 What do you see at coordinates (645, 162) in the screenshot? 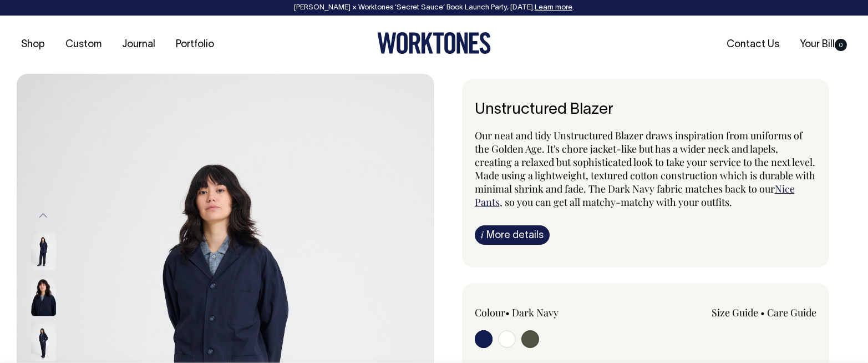
I see `span: Our neat and tidy Unstructured Blazer draws inspiration from uniforms of the Golden Age. It's cho...` at bounding box center [645, 162].